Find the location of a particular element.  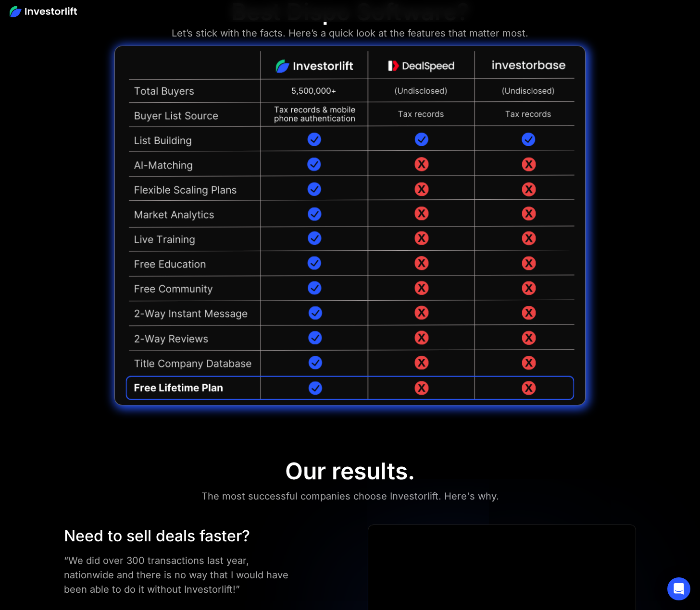

div: Let’s stick with the facts. Here’s a quick look at the features that matter most. is located at coordinates (350, 33).